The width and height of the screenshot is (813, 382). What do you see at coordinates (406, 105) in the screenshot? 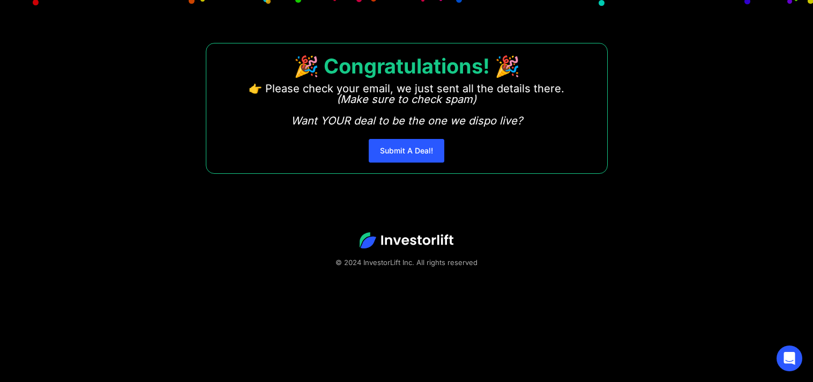
I see `p: 👉 Please check your email, we just sent all the details there. ‍` at bounding box center [406, 105].